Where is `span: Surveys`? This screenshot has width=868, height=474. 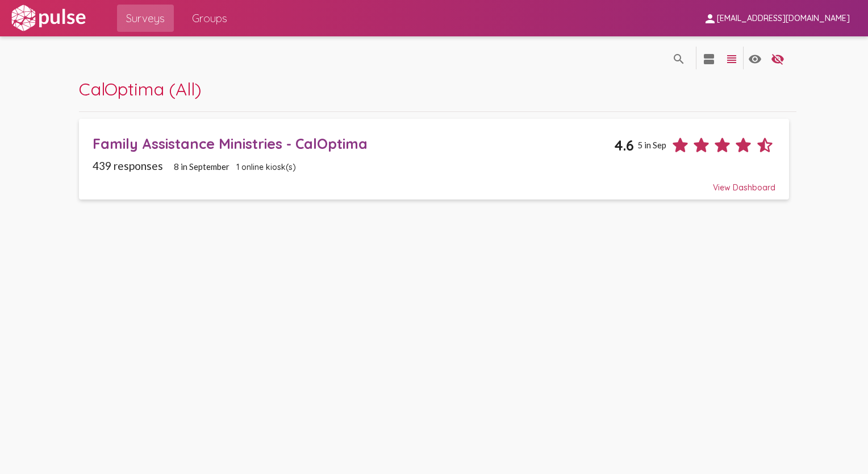 span: Surveys is located at coordinates (145, 18).